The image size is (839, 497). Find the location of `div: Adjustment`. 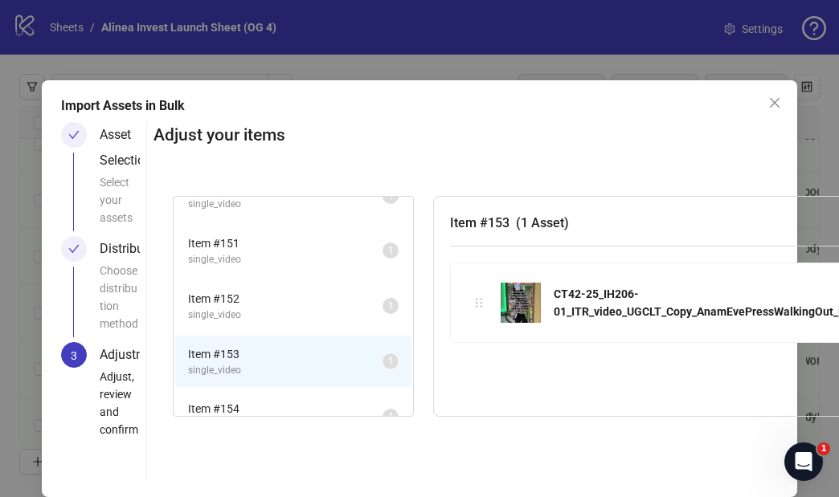

div: Adjustment is located at coordinates (138, 355).